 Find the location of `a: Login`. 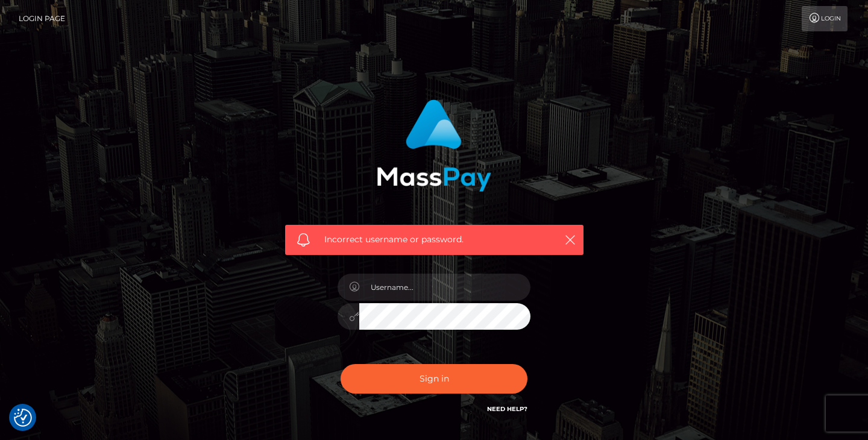

a: Login is located at coordinates (825, 19).